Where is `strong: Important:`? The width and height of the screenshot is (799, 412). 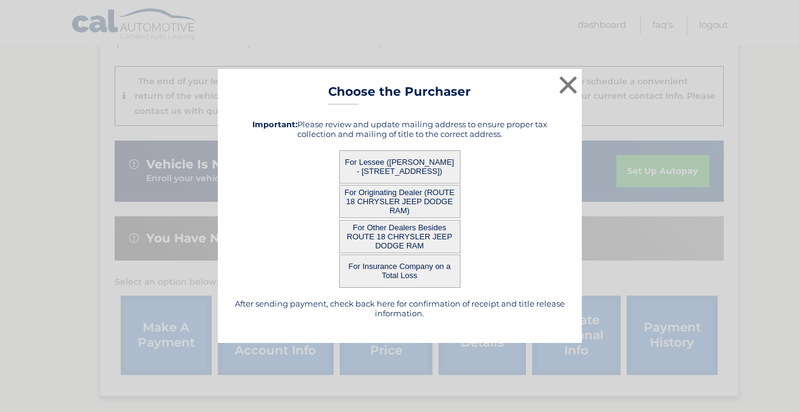 strong: Important: is located at coordinates (275, 124).